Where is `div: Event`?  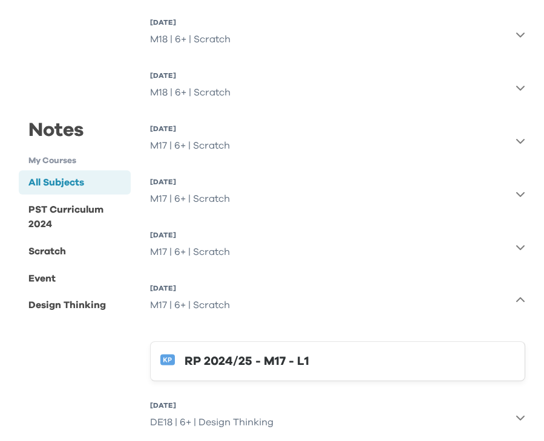
div: Event is located at coordinates (42, 278).